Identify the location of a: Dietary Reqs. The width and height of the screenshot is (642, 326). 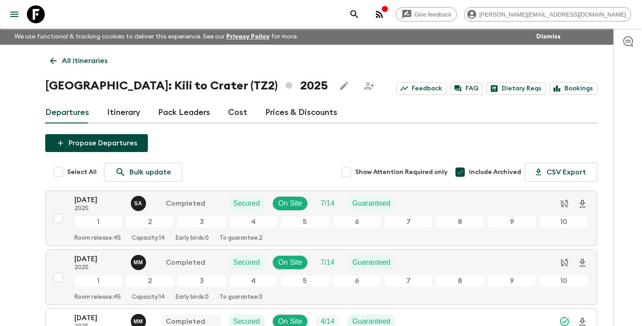
(516, 89).